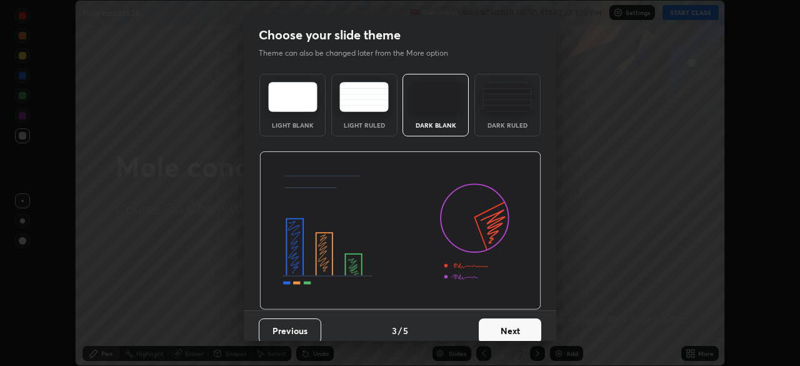  What do you see at coordinates (364, 125) in the screenshot?
I see `div: Light Ruled` at bounding box center [364, 125].